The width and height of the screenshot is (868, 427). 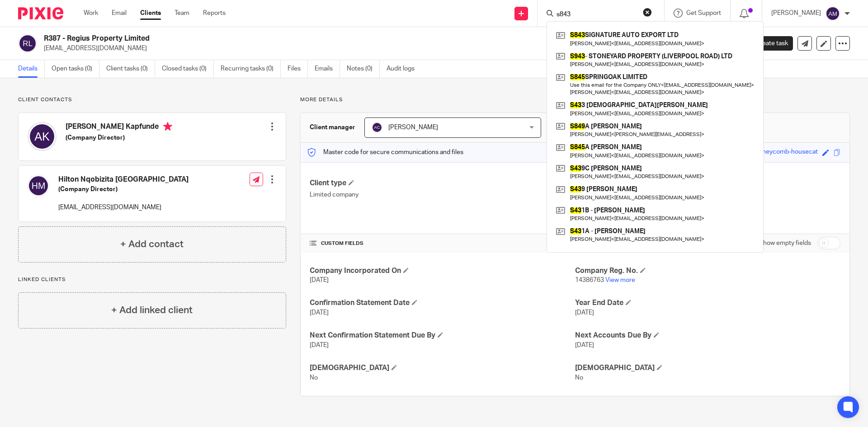 I want to click on a: Closed tasks (0), so click(x=188, y=68).